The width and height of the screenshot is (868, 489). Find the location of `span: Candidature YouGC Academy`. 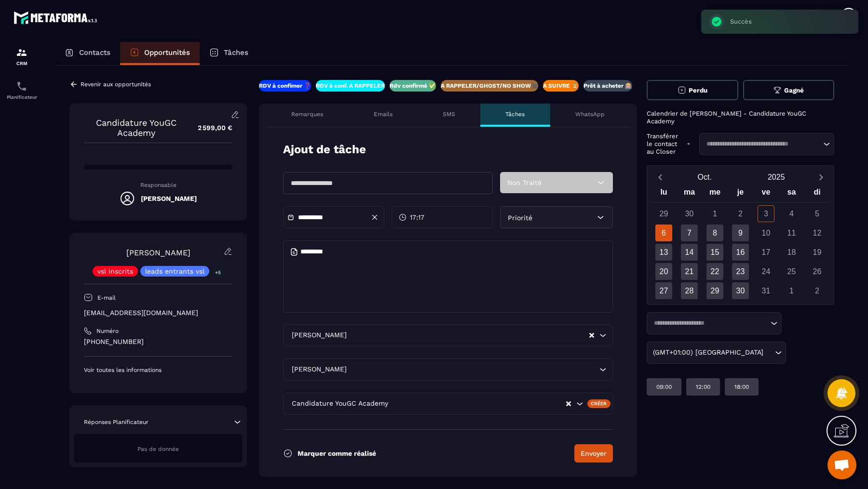

span: Candidature YouGC Academy is located at coordinates (339, 404).